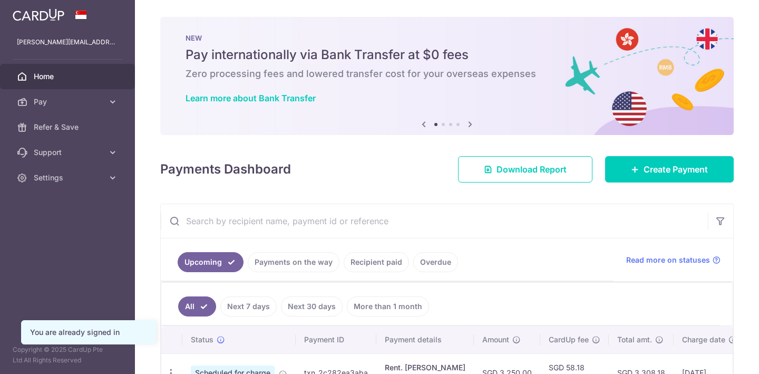 The width and height of the screenshot is (759, 374). What do you see at coordinates (435, 262) in the screenshot?
I see `a: Overdue` at bounding box center [435, 262].